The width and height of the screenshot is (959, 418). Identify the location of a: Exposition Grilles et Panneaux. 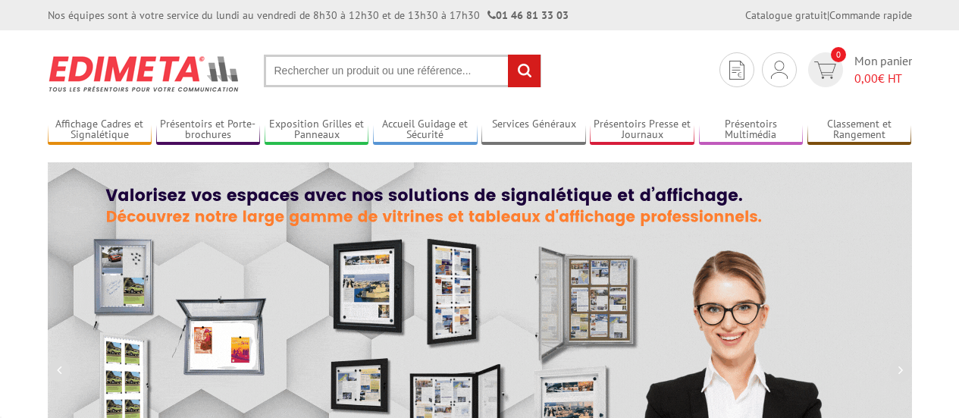
(317, 130).